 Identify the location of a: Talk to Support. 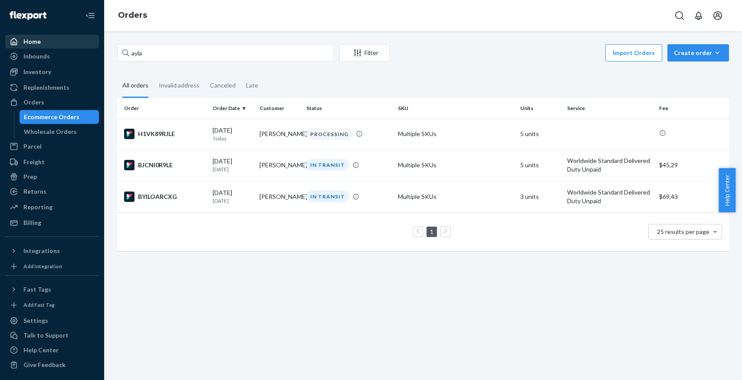
(52, 336).